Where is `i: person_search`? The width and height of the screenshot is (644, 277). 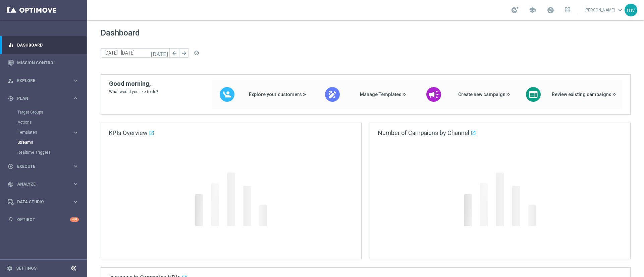
i: person_search is located at coordinates (11, 81).